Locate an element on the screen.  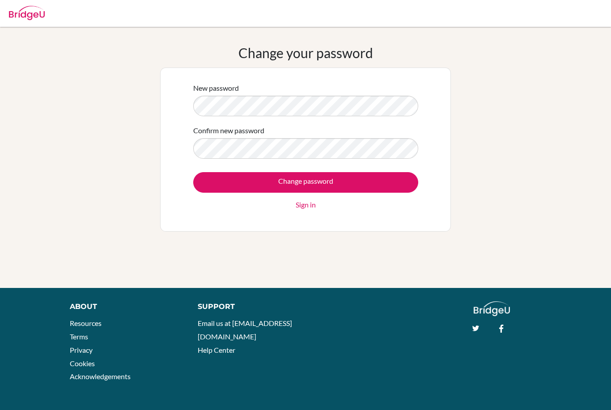
input: Change password is located at coordinates (306, 182).